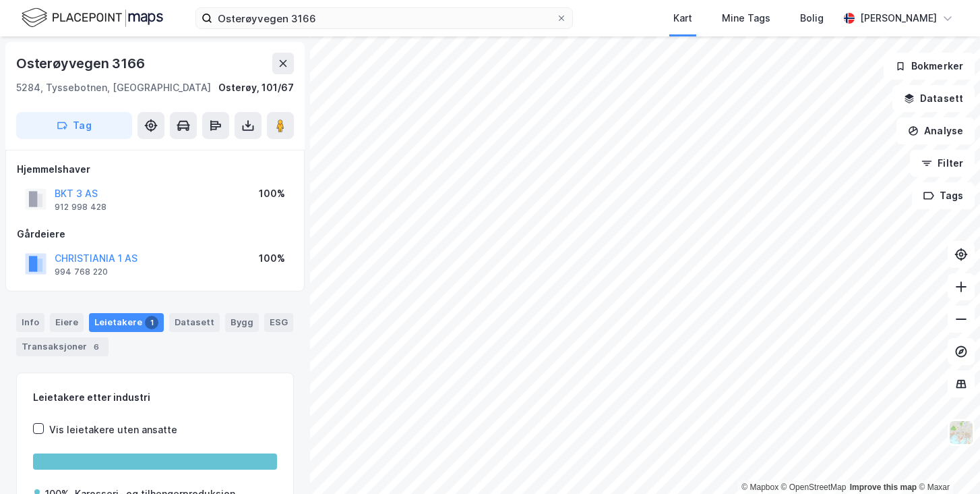 This screenshot has height=494, width=980. What do you see at coordinates (935, 131) in the screenshot?
I see `button: Analyse` at bounding box center [935, 131].